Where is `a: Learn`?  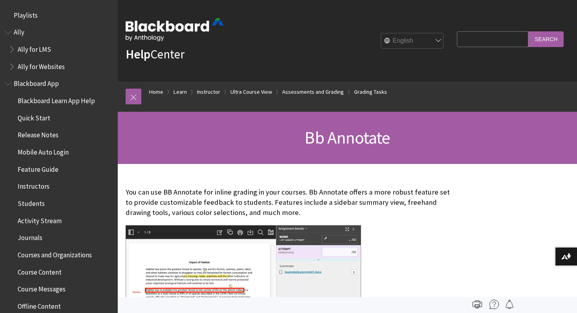
a: Learn is located at coordinates (180, 92).